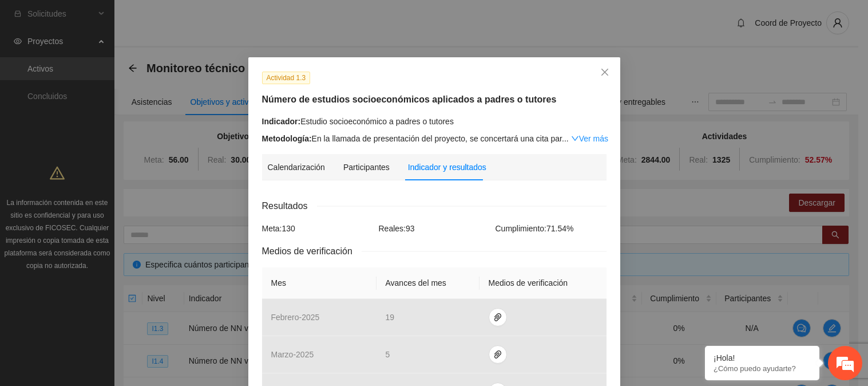 The width and height of the screenshot is (868, 386). I want to click on span: Resultados, so click(290, 205).